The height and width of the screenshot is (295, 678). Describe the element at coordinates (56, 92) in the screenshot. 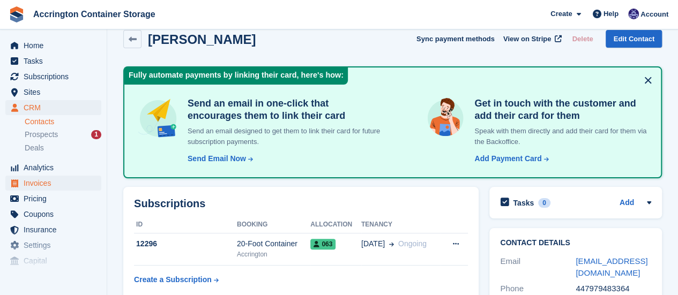

I see `span: Sites` at that location.